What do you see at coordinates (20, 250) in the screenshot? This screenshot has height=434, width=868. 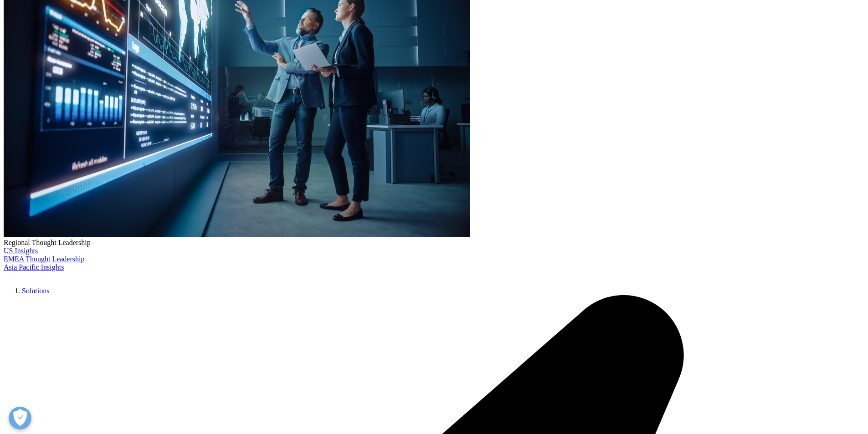 I see `span: US Insights` at bounding box center [20, 250].